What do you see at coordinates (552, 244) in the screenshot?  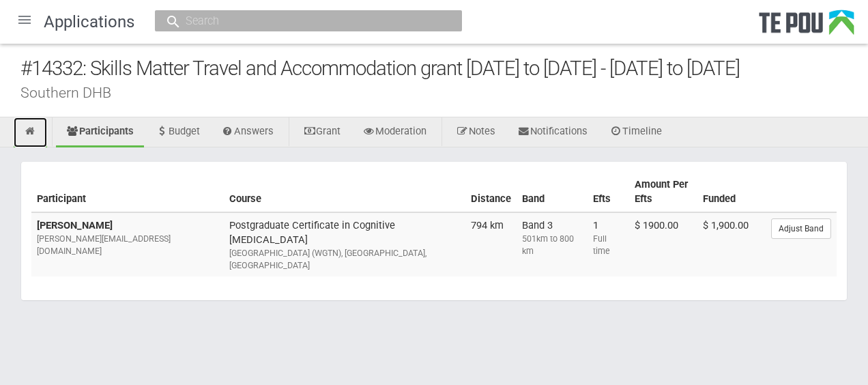 I see `td: Band 3` at bounding box center [552, 244].